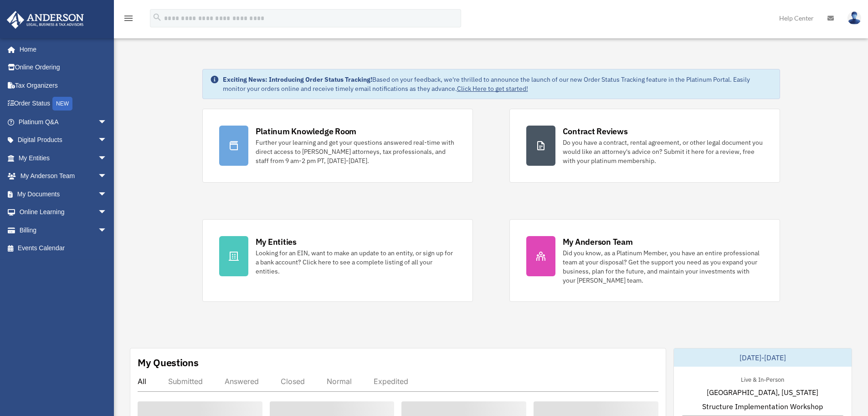 This screenshot has height=416, width=868. I want to click on div: Contract Reviews, so click(595, 131).